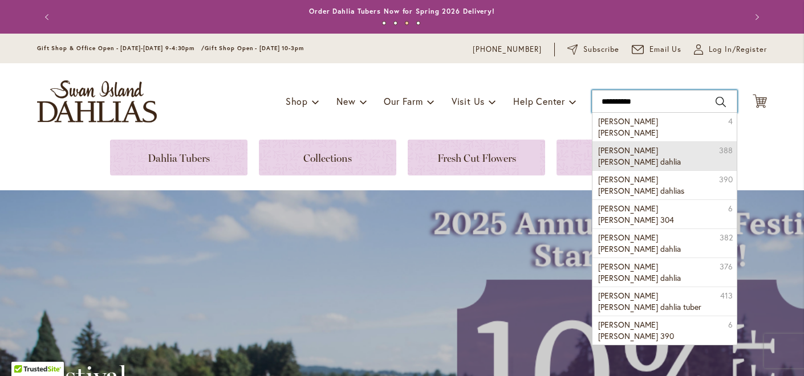 The width and height of the screenshot is (804, 376). I want to click on span: Visit Us, so click(468, 101).